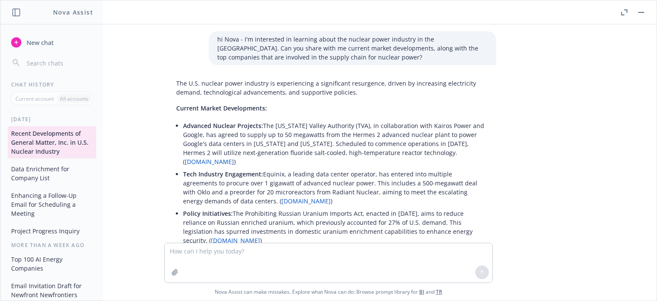  What do you see at coordinates (52, 231) in the screenshot?
I see `button: Project Progress Inquiry` at bounding box center [52, 231].